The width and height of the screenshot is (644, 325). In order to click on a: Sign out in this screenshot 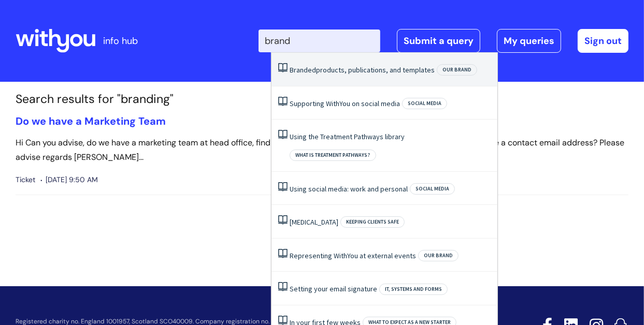, I will do `click(603, 41)`.